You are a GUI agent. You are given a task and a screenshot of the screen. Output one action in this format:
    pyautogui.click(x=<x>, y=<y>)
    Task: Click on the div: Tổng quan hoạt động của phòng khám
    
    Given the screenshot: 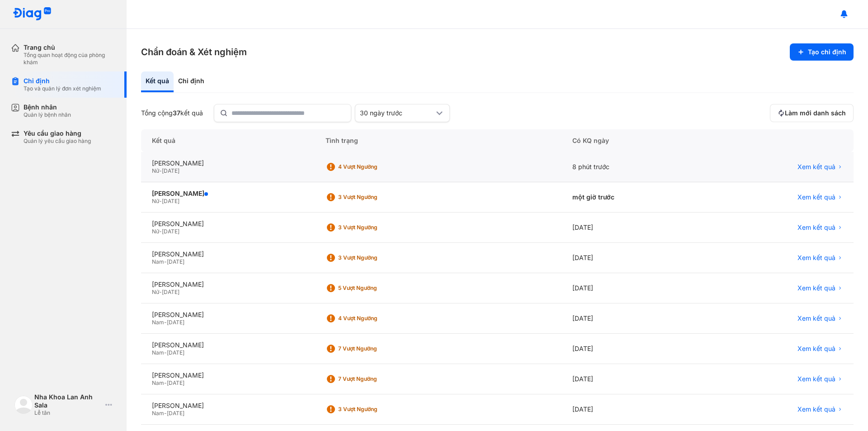 What is the action you would take?
    pyautogui.click(x=70, y=58)
    